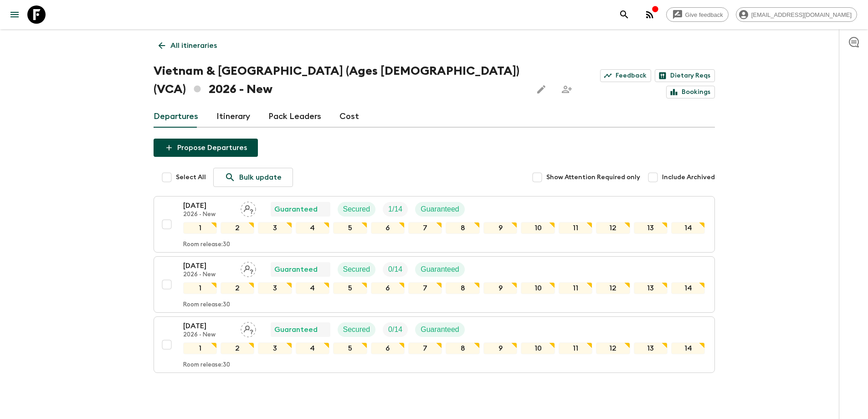  Describe the element at coordinates (395, 209) in the screenshot. I see `p: 1 / 14` at that location.